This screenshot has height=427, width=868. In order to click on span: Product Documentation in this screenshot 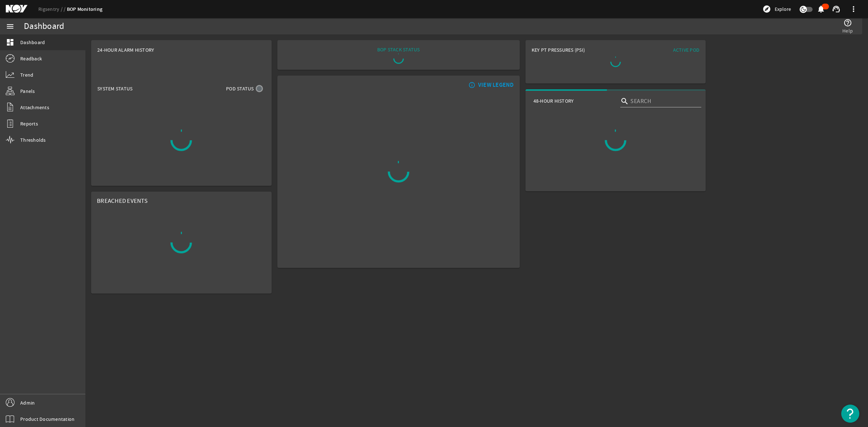, I will do `click(47, 419)`.